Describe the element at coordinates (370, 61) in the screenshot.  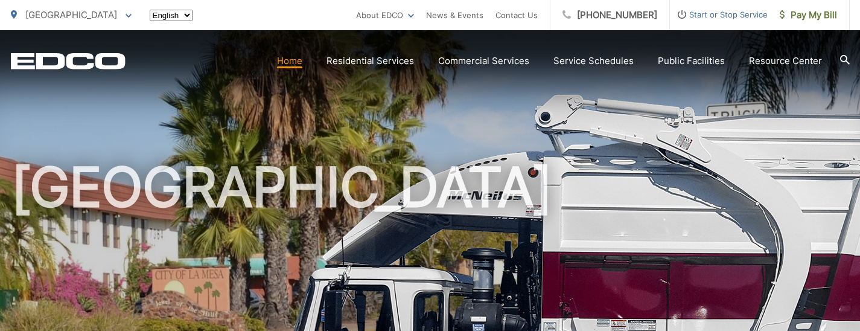
I see `a: Residential Services` at that location.